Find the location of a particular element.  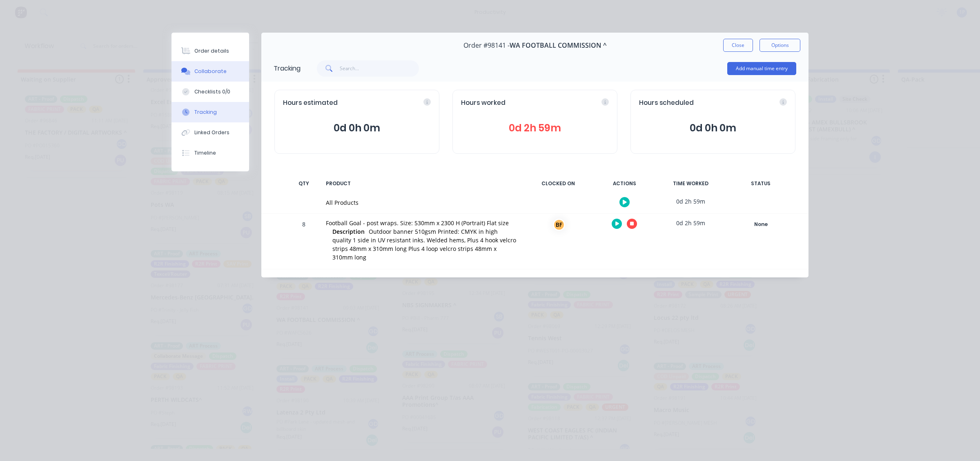

input: Search... is located at coordinates (379, 69).